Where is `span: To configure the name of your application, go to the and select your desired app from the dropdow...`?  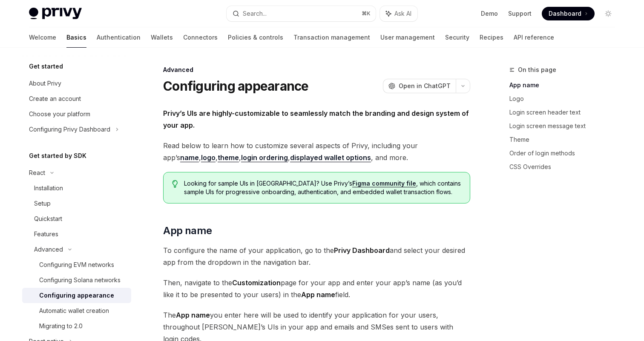 span: To configure the name of your application, go to the and select your desired app from the dropdow... is located at coordinates (316, 256).